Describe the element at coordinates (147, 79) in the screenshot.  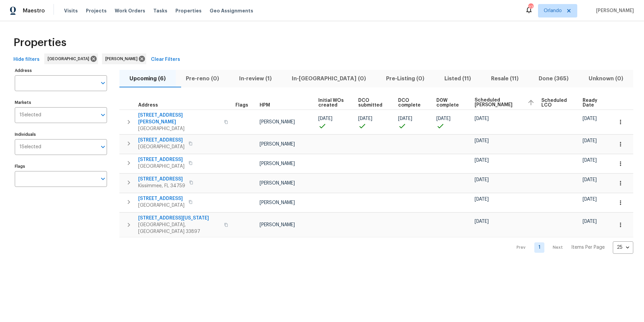
I see `span: Upcoming (6)` at that location.